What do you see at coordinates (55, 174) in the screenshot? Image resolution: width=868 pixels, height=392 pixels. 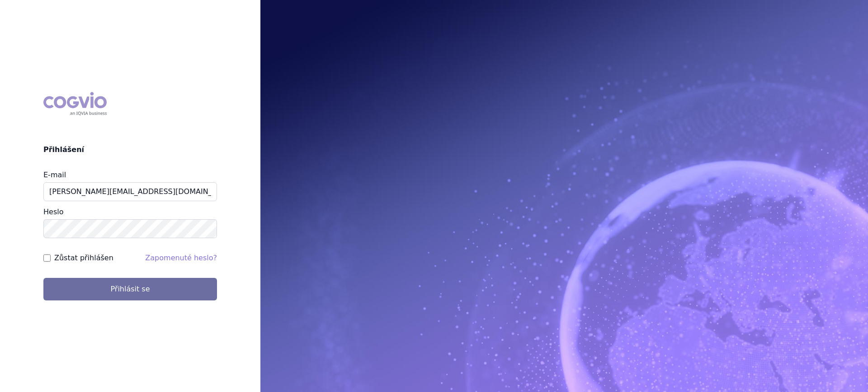 I see `label: E-mail` at bounding box center [55, 174].